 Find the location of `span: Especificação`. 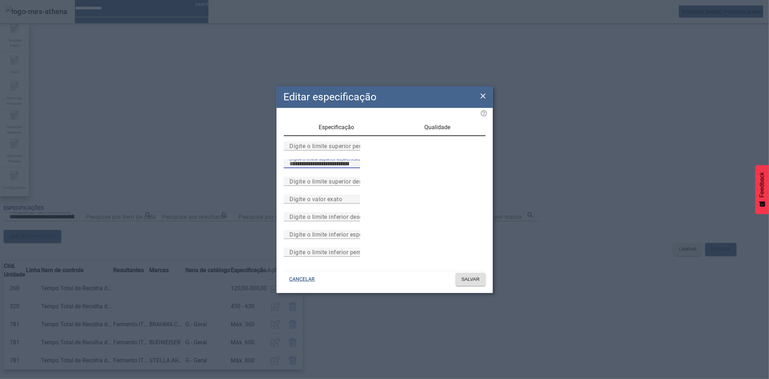

span: Especificação is located at coordinates (336, 127).